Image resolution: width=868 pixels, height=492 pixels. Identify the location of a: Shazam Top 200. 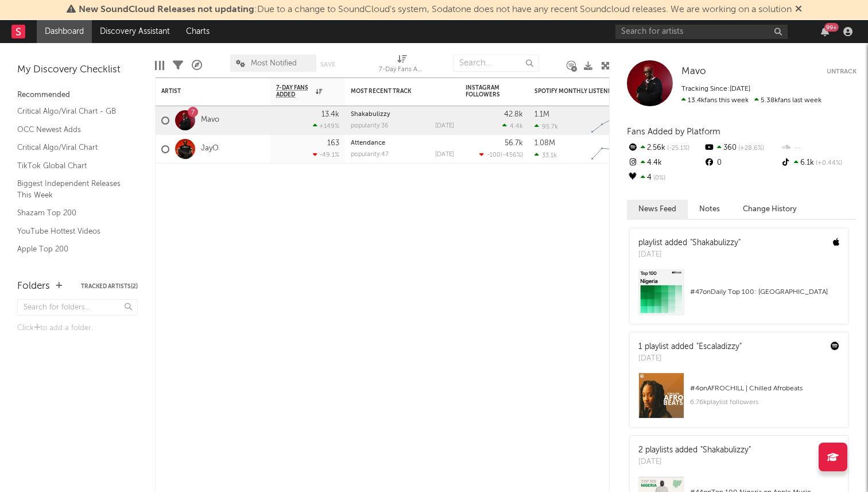
(72, 213).